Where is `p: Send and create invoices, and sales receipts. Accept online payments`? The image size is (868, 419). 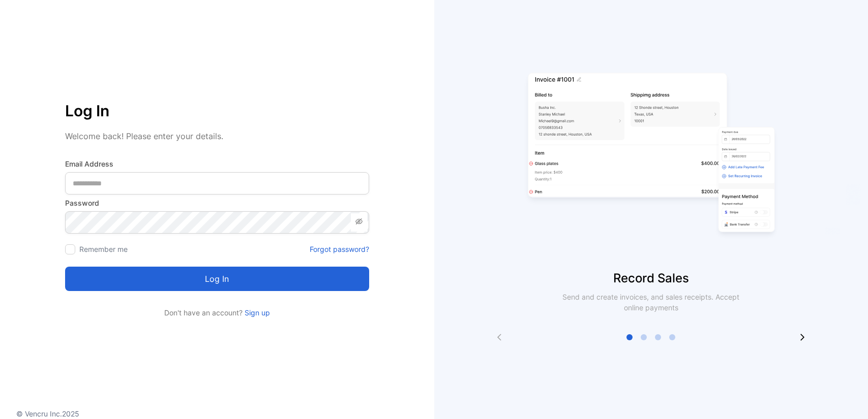
p: Send and create invoices, and sales receipts. Accept online payments is located at coordinates (651, 302).